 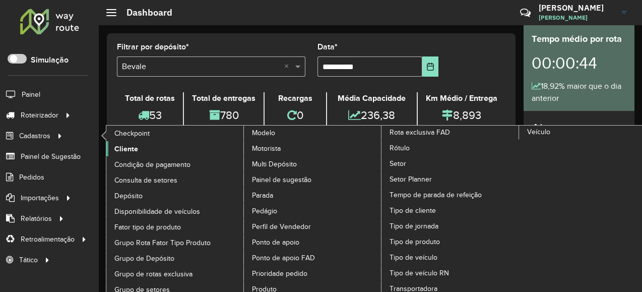 I want to click on span: Grupo de rotas exclusiva, so click(x=153, y=273).